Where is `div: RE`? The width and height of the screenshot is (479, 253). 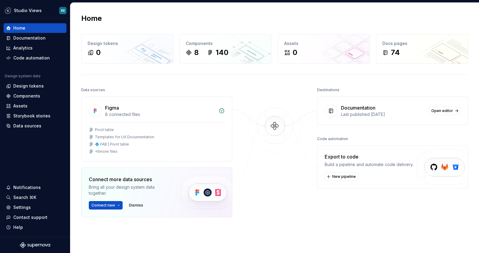
div: RE is located at coordinates (63, 11).